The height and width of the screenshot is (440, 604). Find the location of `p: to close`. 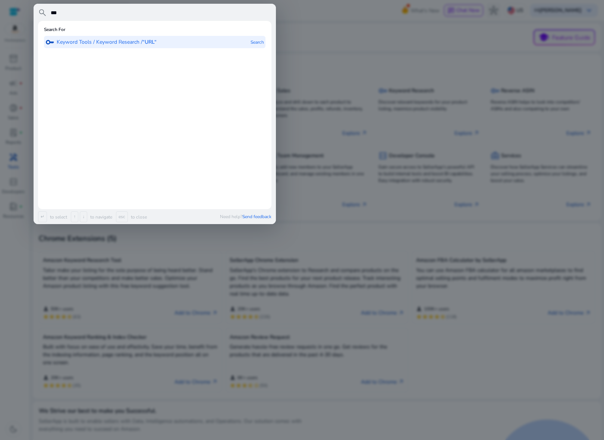

p: to close is located at coordinates (138, 217).